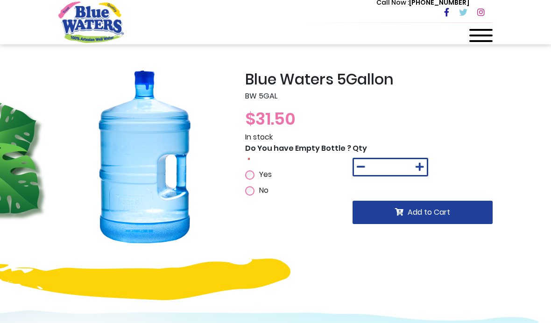 This screenshot has height=323, width=551. I want to click on p: BW 5GAL, so click(369, 96).